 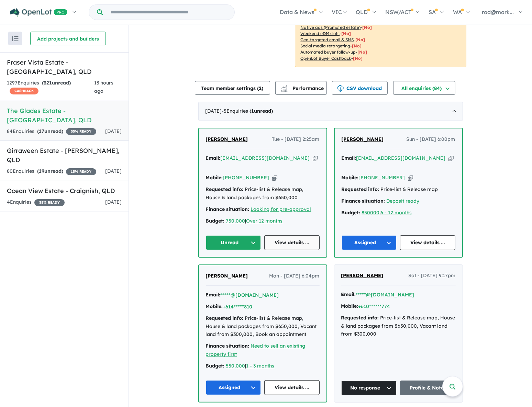 I want to click on a: 550,000, so click(x=236, y=366).